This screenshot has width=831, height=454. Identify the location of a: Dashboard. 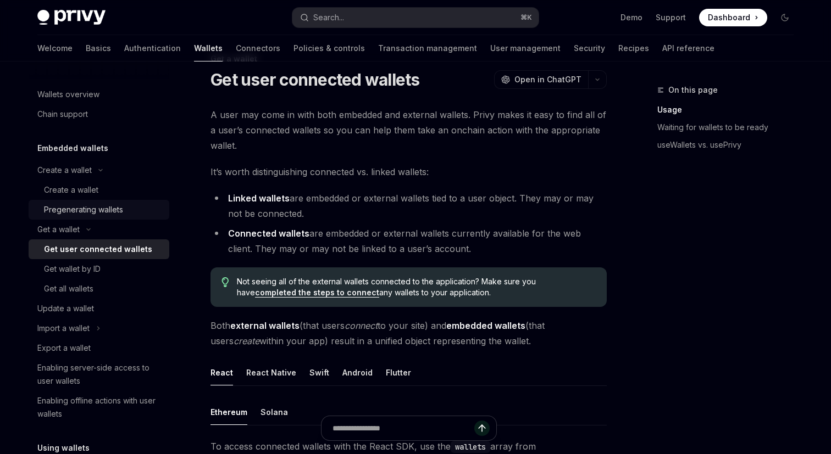
(733, 18).